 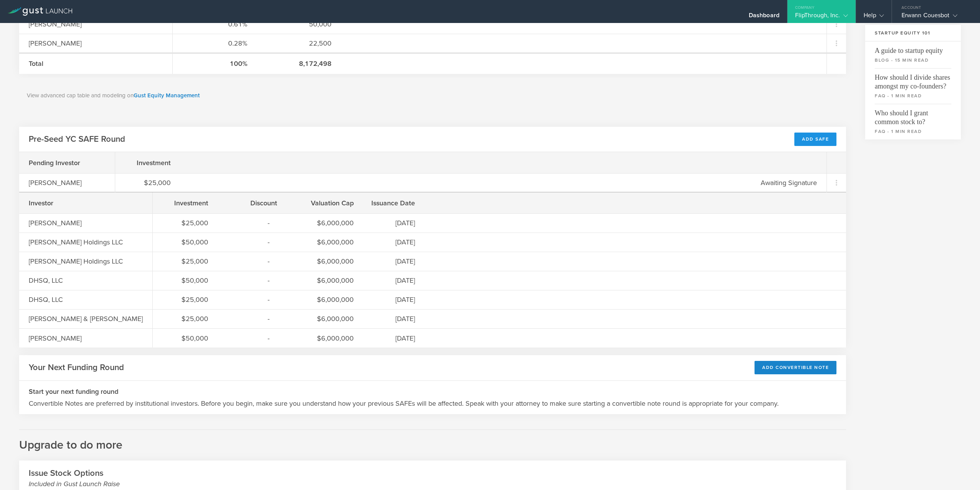 I want to click on div: Dashboard, so click(x=764, y=18).